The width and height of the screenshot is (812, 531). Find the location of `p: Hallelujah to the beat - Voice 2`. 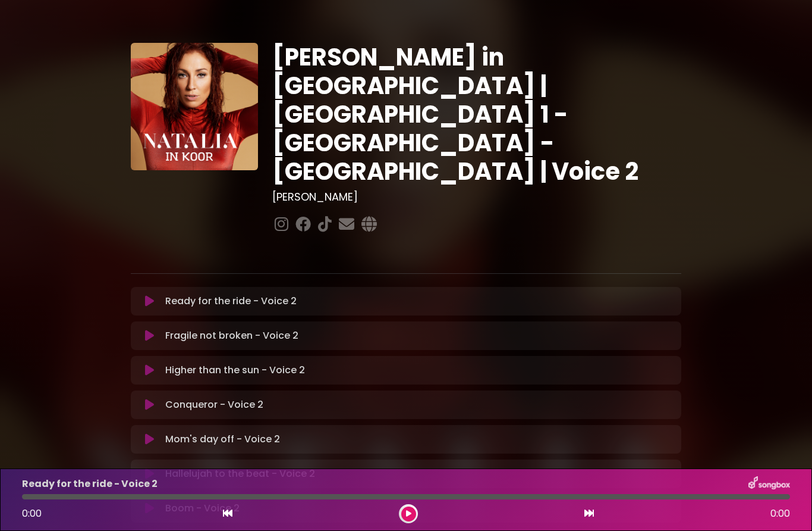

p: Hallelujah to the beat - Voice 2 is located at coordinates (240, 473).